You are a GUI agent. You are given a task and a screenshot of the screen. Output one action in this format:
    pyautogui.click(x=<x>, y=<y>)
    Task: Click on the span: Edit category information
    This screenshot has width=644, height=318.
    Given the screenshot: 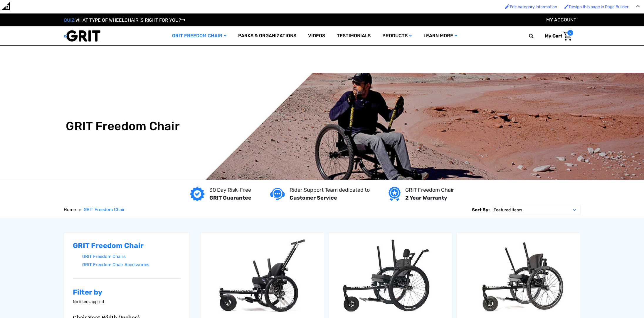 What is the action you would take?
    pyautogui.click(x=533, y=7)
    